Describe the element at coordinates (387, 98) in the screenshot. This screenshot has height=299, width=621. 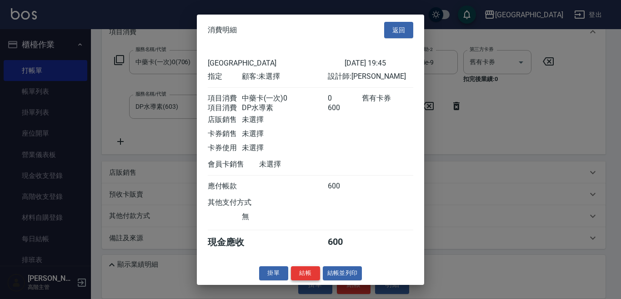
I see `div: 舊有卡券` at that location.